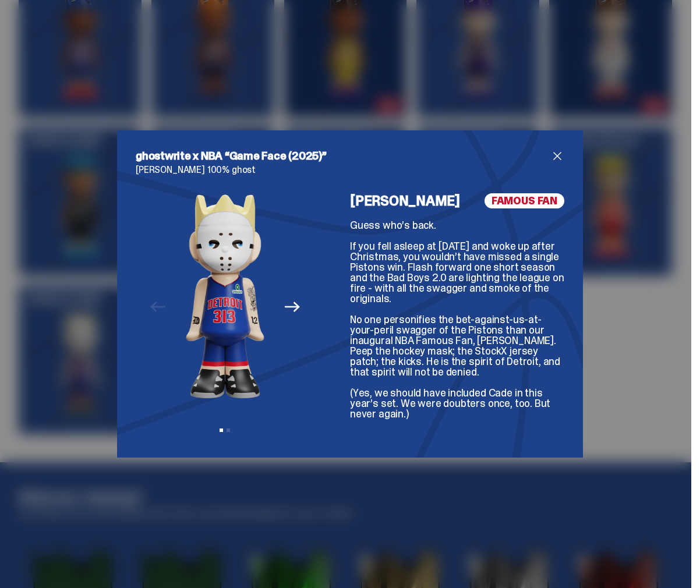 This screenshot has height=588, width=700. What do you see at coordinates (293, 307) in the screenshot?
I see `button: Next` at bounding box center [293, 307].